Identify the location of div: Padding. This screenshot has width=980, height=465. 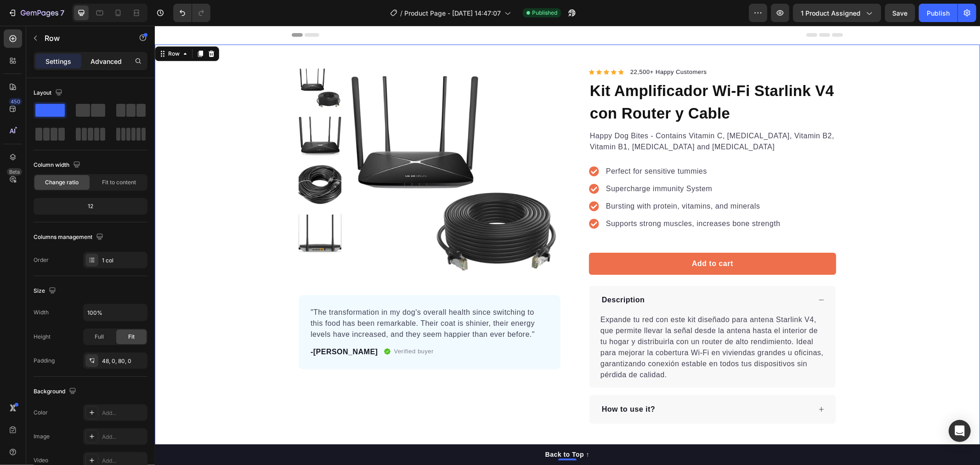
(44, 361).